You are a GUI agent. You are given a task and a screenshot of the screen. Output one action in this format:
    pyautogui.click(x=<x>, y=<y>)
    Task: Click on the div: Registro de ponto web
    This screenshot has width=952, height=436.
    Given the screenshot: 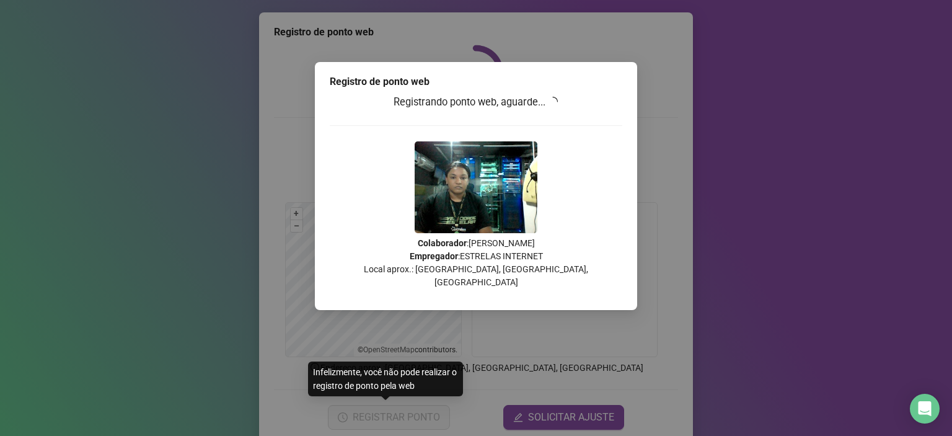 What is the action you would take?
    pyautogui.click(x=476, y=82)
    